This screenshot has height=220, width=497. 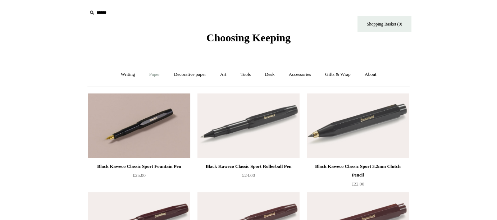 What do you see at coordinates (249, 37) in the screenshot?
I see `span: Choosing Keeping` at bounding box center [249, 37].